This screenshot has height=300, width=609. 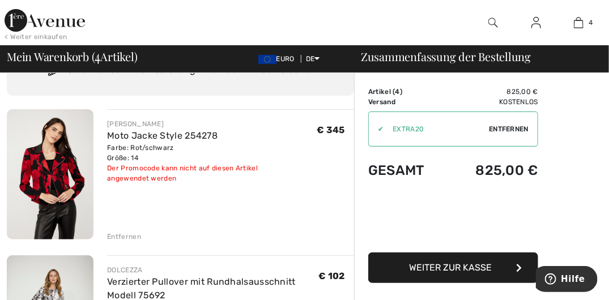 What do you see at coordinates (509, 129) in the screenshot?
I see `span: Entfernen` at bounding box center [509, 129].